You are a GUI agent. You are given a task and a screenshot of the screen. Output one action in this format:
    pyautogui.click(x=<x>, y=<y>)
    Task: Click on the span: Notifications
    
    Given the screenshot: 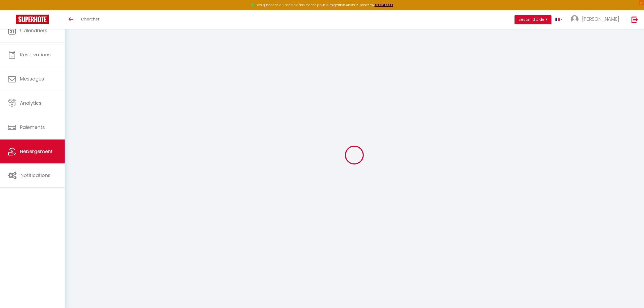 What is the action you would take?
    pyautogui.click(x=35, y=175)
    